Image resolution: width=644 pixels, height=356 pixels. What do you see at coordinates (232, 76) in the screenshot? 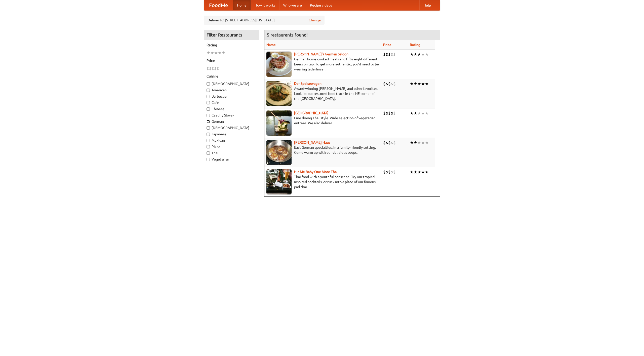
I see `h5: Cuisine` at bounding box center [232, 76].